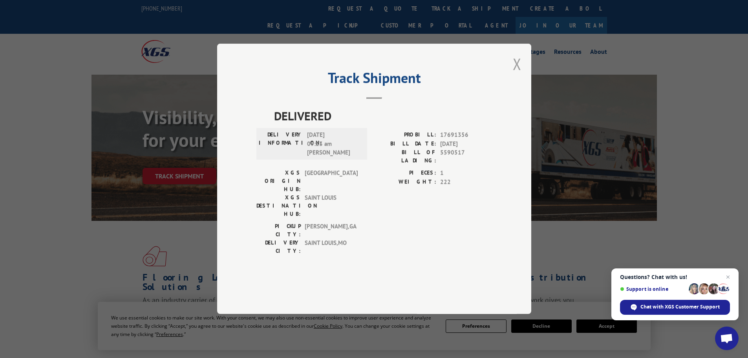 This screenshot has width=748, height=358. What do you see at coordinates (278, 247) in the screenshot?
I see `label: DELIVERY CITY:` at bounding box center [278, 247].